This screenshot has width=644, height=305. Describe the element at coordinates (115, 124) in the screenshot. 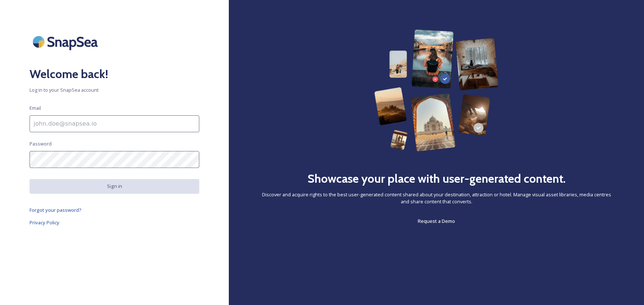

I see `input: john.doe@snapsea.io` at that location.